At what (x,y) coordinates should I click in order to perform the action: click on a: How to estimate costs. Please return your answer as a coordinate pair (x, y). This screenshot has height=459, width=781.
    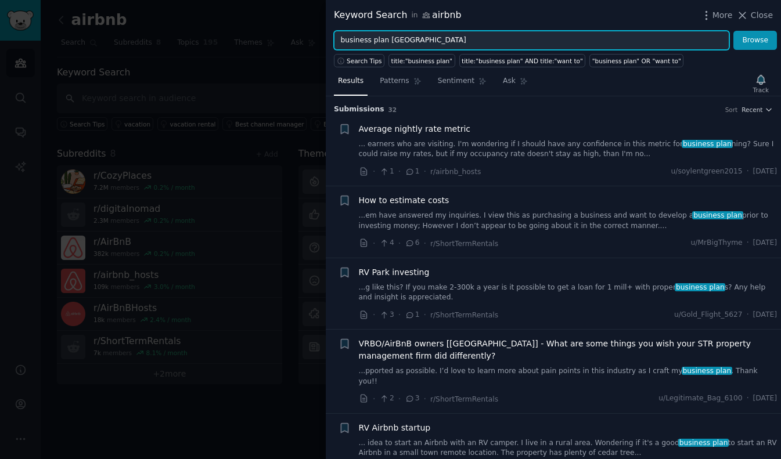
    Looking at the image, I should click on (404, 200).